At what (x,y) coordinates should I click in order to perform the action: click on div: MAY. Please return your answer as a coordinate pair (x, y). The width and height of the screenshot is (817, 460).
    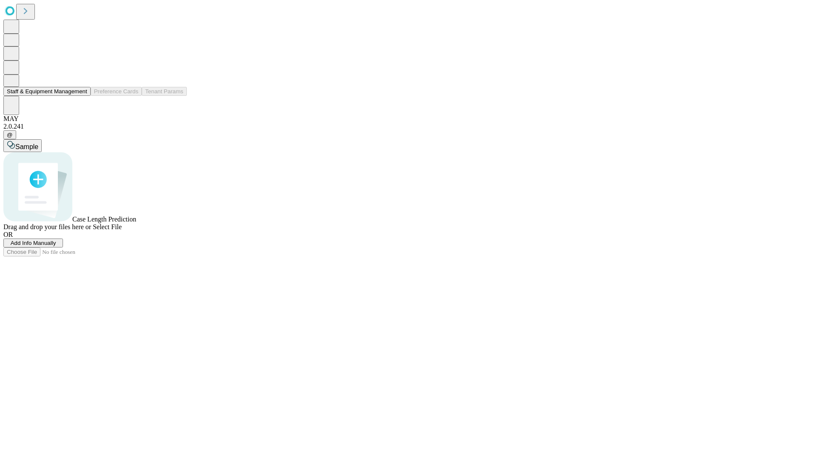
    Looking at the image, I should click on (409, 119).